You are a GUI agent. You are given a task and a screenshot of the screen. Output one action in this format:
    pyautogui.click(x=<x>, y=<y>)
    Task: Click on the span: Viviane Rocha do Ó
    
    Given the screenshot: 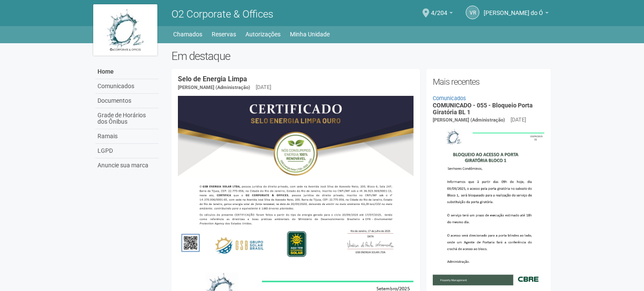 What is the action you would take?
    pyautogui.click(x=513, y=8)
    